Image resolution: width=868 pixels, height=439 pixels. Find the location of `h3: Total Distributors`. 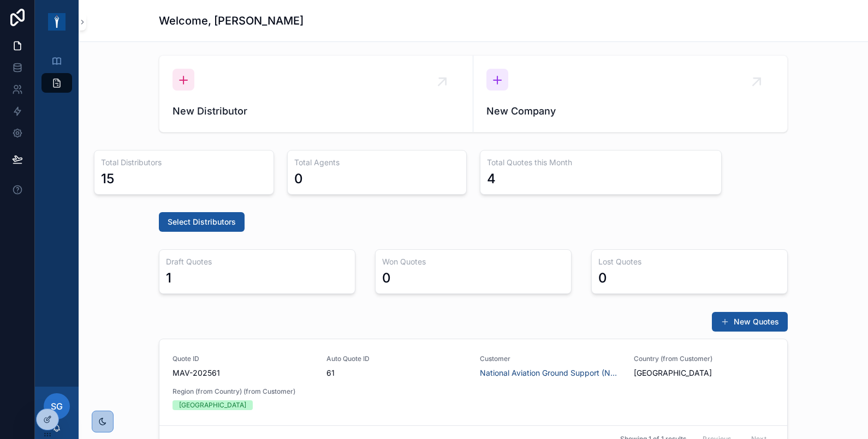

h3: Total Distributors is located at coordinates (184, 162).